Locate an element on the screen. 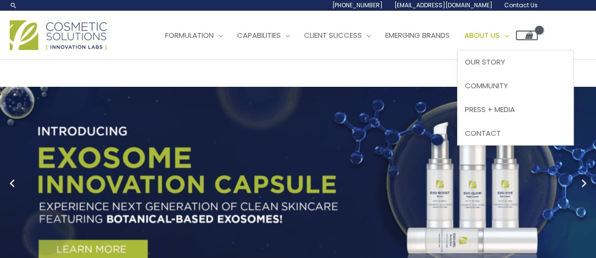 The width and height of the screenshot is (596, 258). a: Our Story is located at coordinates (515, 62).